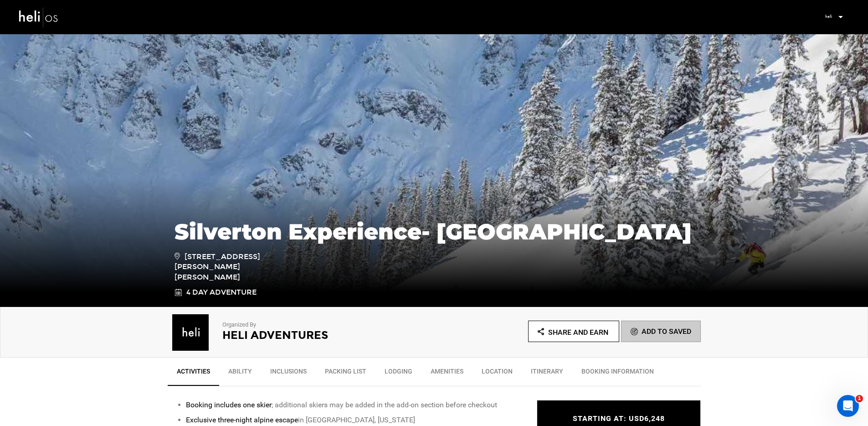  What do you see at coordinates (229, 404) in the screenshot?
I see `strong: Booking includes one skier` at bounding box center [229, 404].